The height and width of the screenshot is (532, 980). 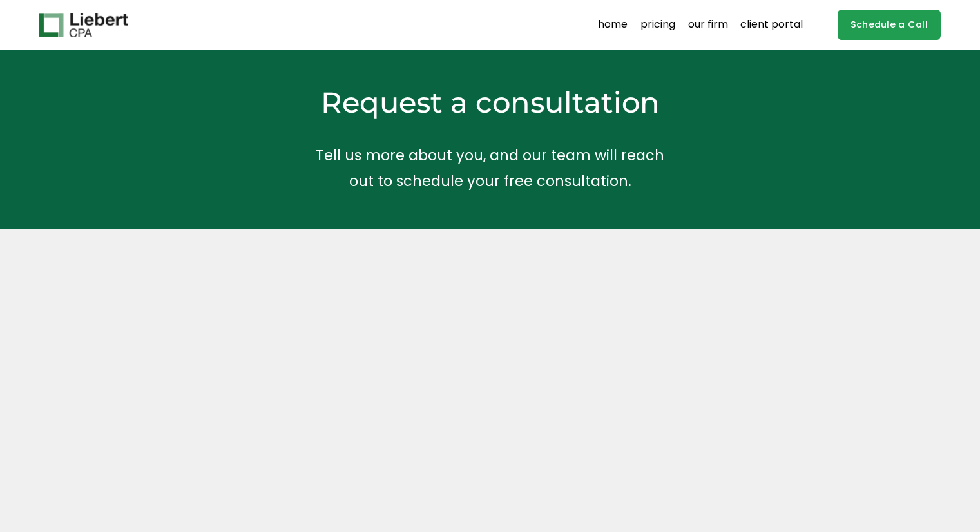 What do you see at coordinates (708, 25) in the screenshot?
I see `a: our firm` at bounding box center [708, 25].